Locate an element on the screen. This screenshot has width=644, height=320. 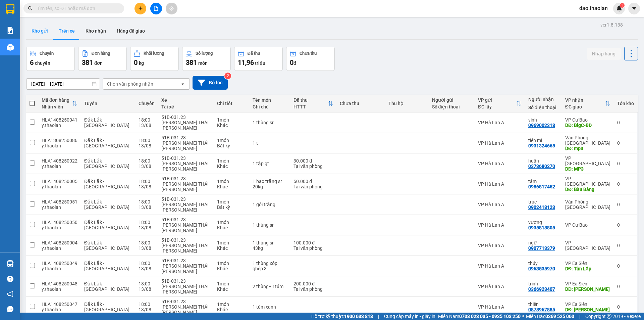
button: Bộ lọc is located at coordinates (210, 83).